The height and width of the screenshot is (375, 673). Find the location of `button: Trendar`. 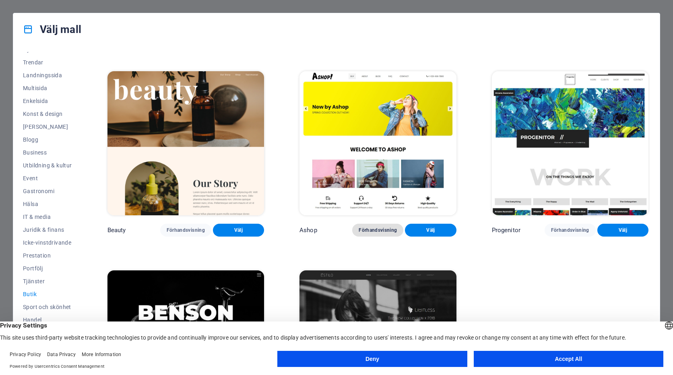

button: Trendar is located at coordinates (47, 62).